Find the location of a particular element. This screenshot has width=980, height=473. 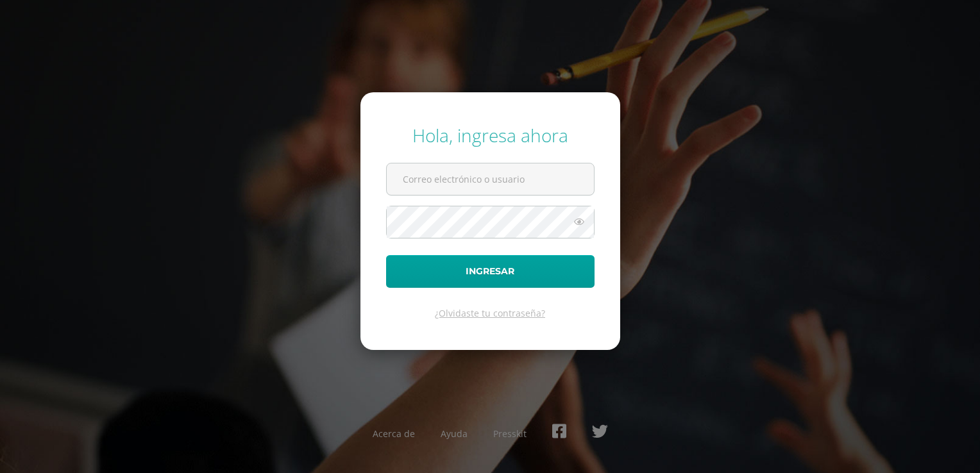

div: Hola, ingresa ahora is located at coordinates (490, 135).